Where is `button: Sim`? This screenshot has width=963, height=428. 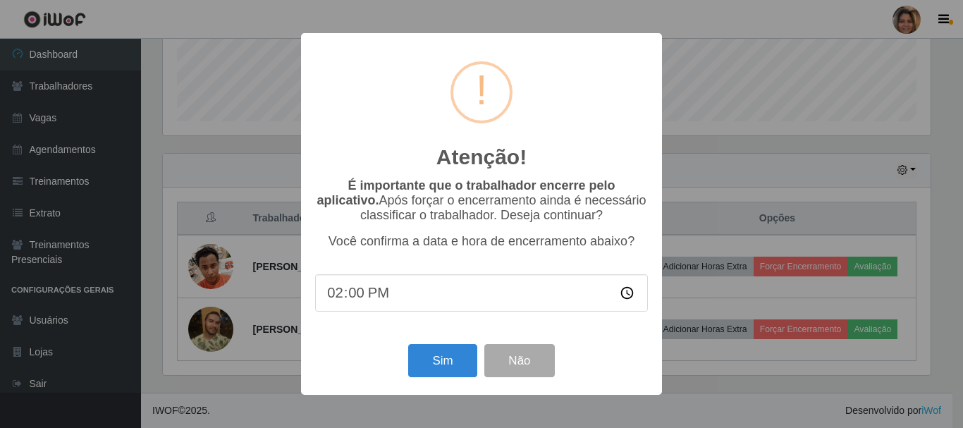 button: Sim is located at coordinates (442, 360).